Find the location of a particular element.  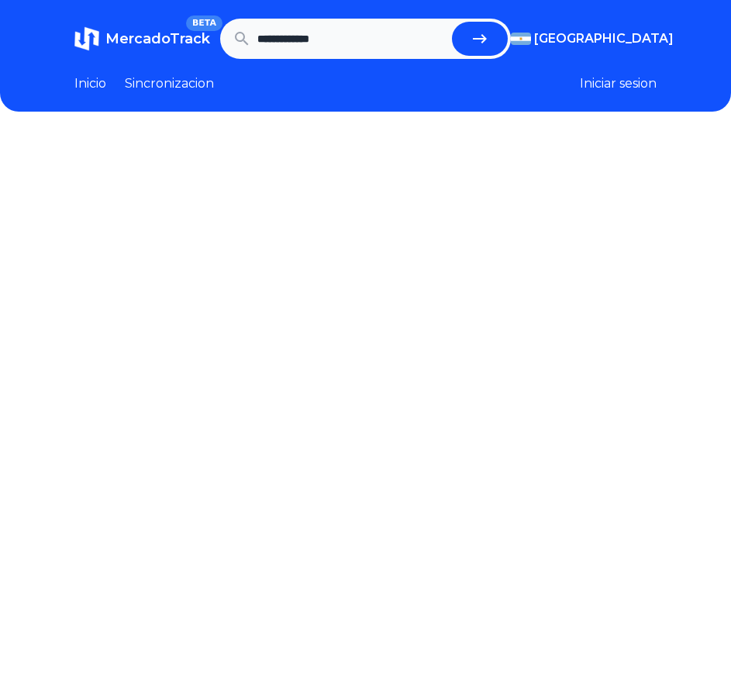

a: Inicio is located at coordinates (90, 84).